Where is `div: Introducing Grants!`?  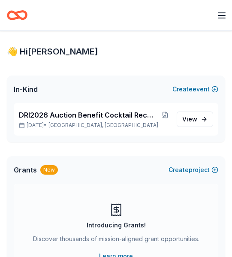
div: Introducing Grants! is located at coordinates (116, 225).